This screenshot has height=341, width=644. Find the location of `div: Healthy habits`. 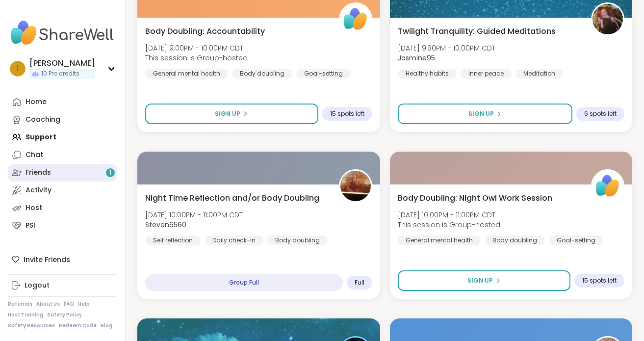

div: Healthy habits is located at coordinates (427, 74).